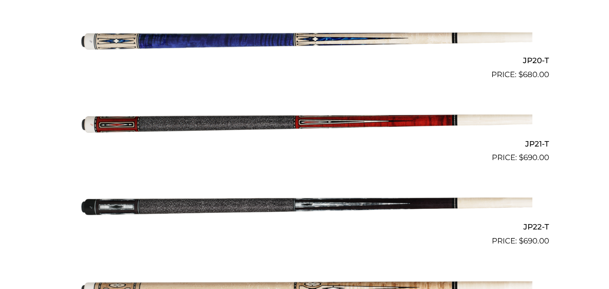 The width and height of the screenshot is (609, 289). I want to click on img: JP22-T, so click(305, 205).